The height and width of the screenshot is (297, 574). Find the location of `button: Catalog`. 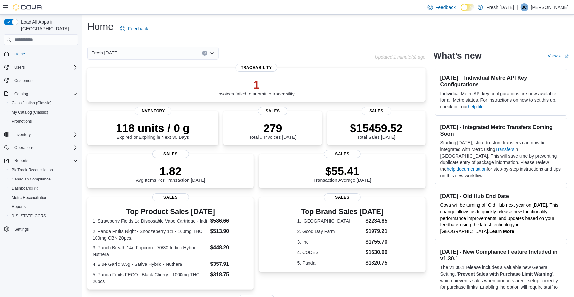

button: Catalog is located at coordinates (21, 94).